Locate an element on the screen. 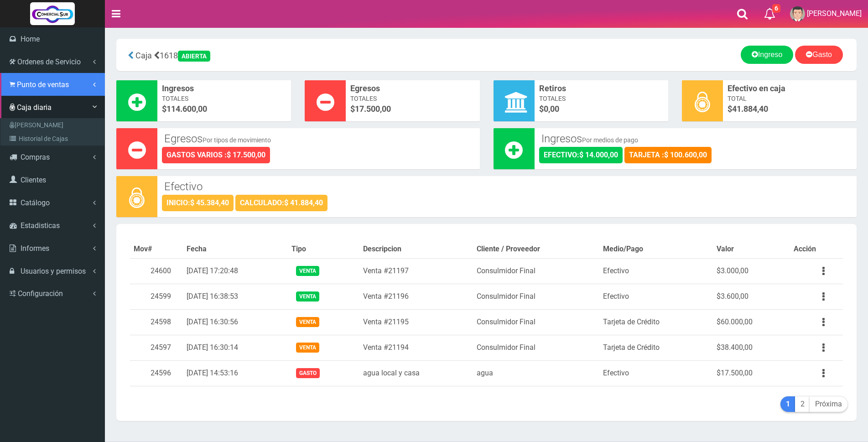 The image size is (868, 442). div: CALCULADO: is located at coordinates (282, 203).